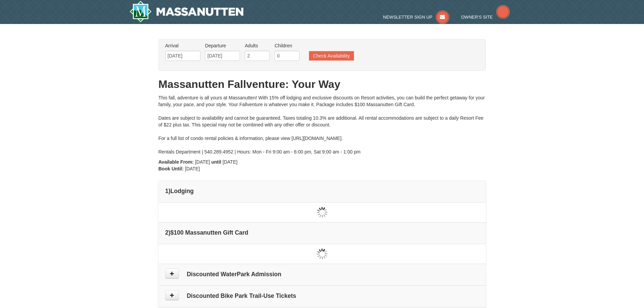 Image resolution: width=644 pixels, height=308 pixels. I want to click on h4: 1 Lodging, so click(322, 191).